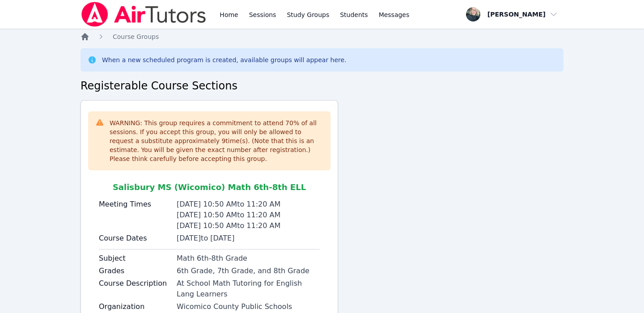 Image resolution: width=644 pixels, height=313 pixels. Describe the element at coordinates (248, 271) in the screenshot. I see `div: 6th Grade, 7th Grade, and 8th Grade` at that location.